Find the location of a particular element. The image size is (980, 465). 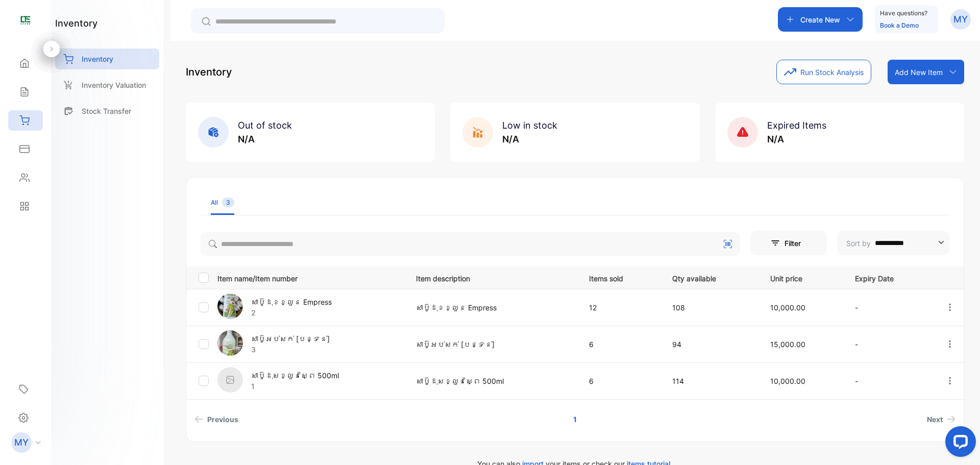

span: Next is located at coordinates (934, 419).